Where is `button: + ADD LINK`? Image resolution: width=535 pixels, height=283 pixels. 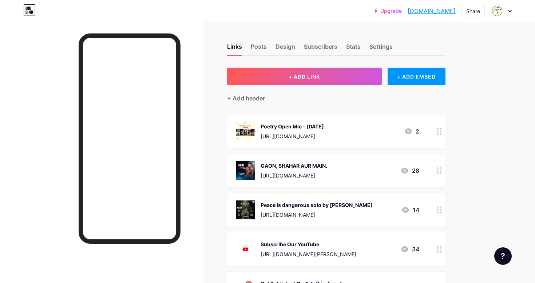
button: + ADD LINK is located at coordinates (304, 76).